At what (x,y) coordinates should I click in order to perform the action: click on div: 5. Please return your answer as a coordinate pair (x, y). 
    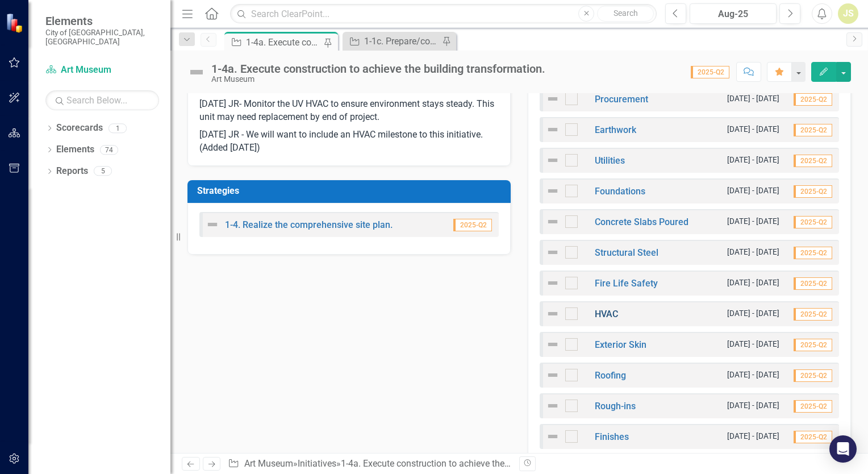
    Looking at the image, I should click on (102, 171).